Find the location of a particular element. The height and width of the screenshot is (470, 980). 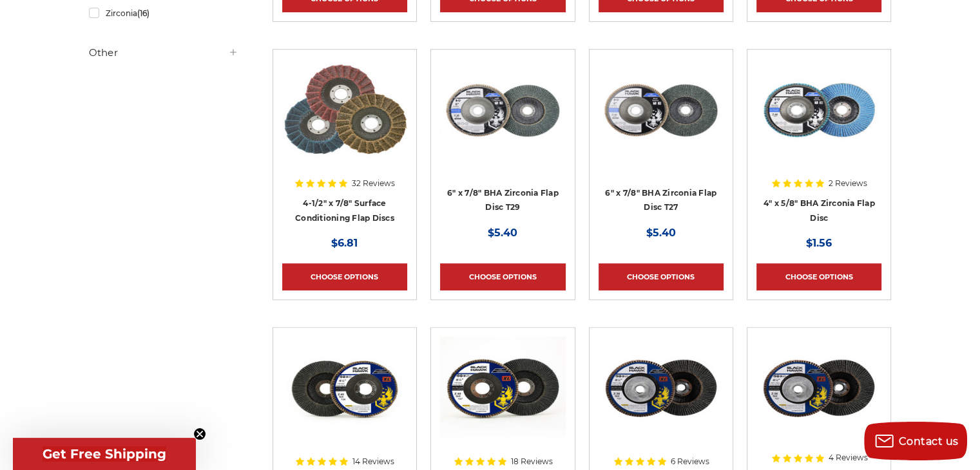

span: Contact us is located at coordinates (929, 441).